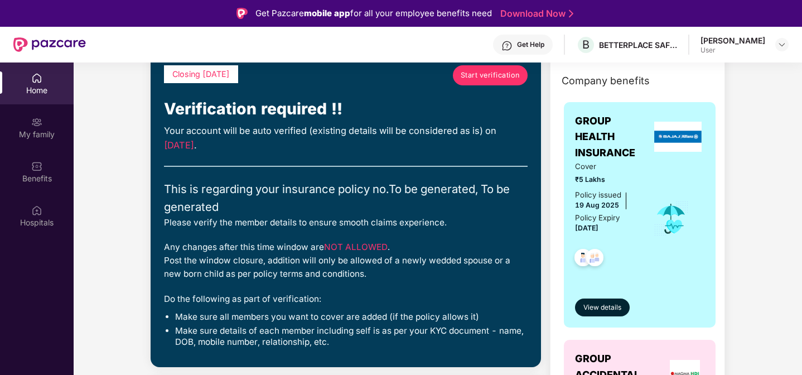  Describe the element at coordinates (37, 166) in the screenshot. I see `img: svg+xml;base64,PHN2ZyBpZD0iQmVuZWZpdHMiIHhtbG5zPSJodHRwOi8vd3d3LnczLm9yZy8yMDAwL3N2ZyIgd2lkdGg9Ij...` at that location.